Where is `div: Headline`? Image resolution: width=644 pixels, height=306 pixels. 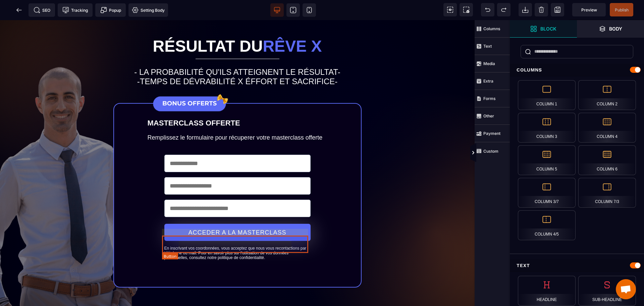
div: Headline is located at coordinates (547, 290).